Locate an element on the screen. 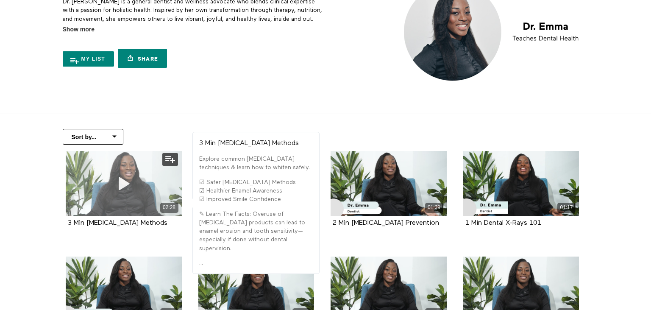 This screenshot has width=651, height=310. a: 2 Min Oral Cancer Prevention 01:39 is located at coordinates (389, 183).